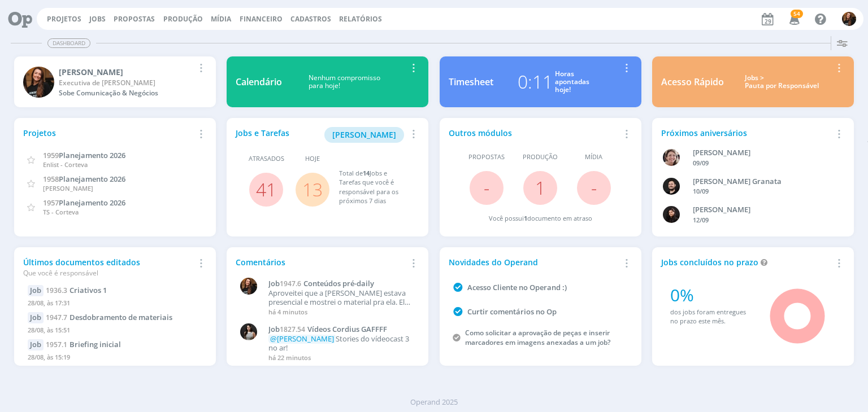 The height and width of the screenshot is (412, 868). Describe the element at coordinates (183, 19) in the screenshot. I see `a: Produção` at that location.